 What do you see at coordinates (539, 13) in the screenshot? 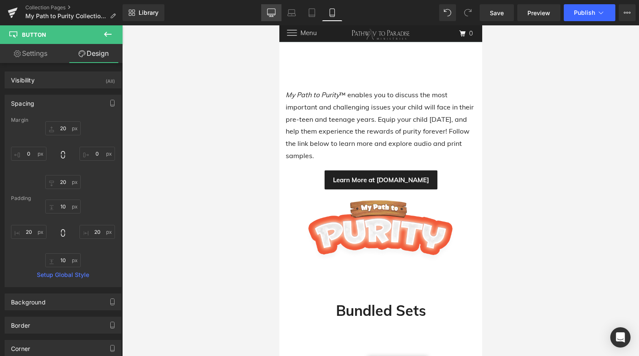
I see `a: Preview` at bounding box center [539, 13].